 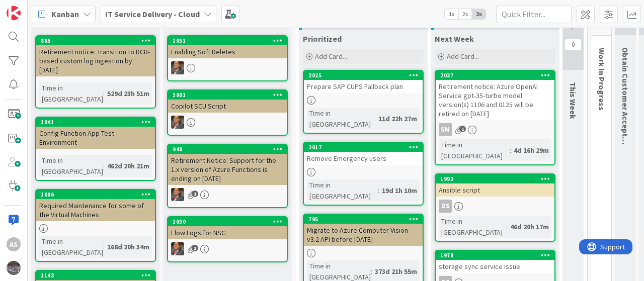 I want to click on div: Retirement notice: Azure OpenAI Service gpt-35-turbo model version(s) 1106 and 0125 will be retir..., so click(x=495, y=100).